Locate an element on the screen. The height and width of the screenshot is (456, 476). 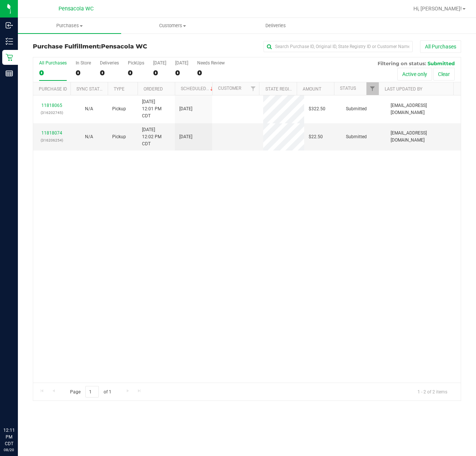
span: $22.50 is located at coordinates (316, 137).